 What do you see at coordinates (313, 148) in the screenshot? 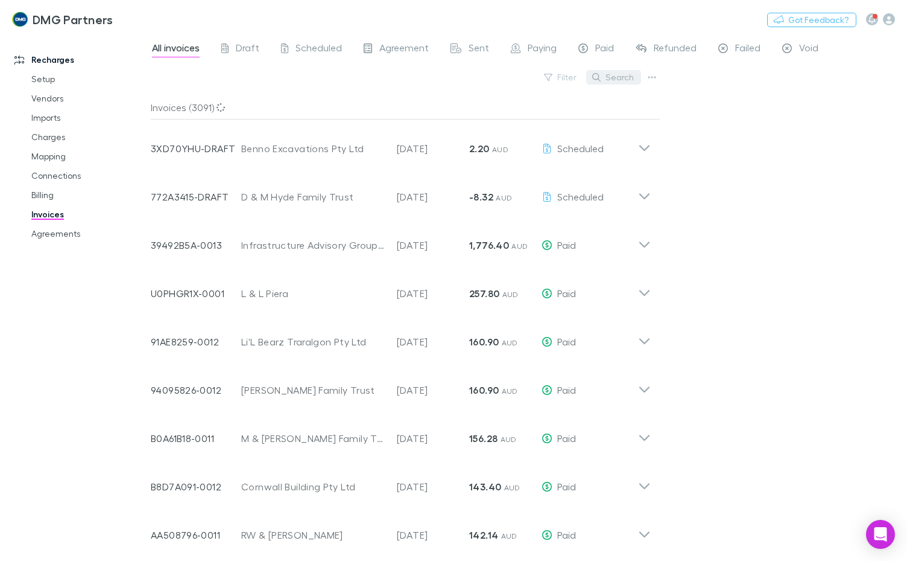
I see `div: Benno Excavations Pty Ltd` at bounding box center [313, 148].